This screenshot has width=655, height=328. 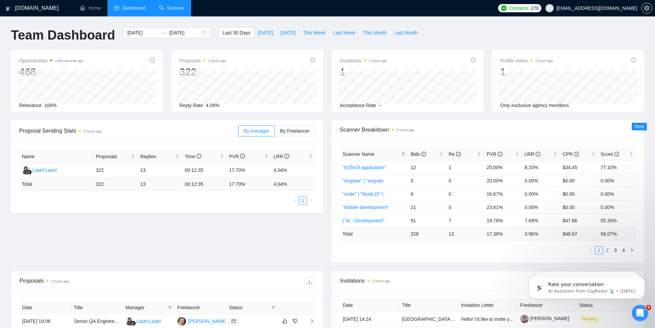 What do you see at coordinates (646, 8) in the screenshot?
I see `span: setting` at bounding box center [646, 8].